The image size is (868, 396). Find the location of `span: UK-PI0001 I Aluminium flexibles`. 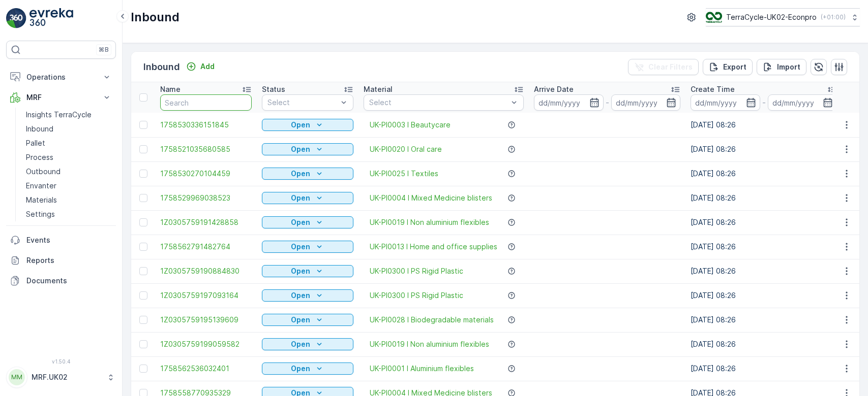

span: UK-PI0001 I Aluminium flexibles is located at coordinates (421, 369).